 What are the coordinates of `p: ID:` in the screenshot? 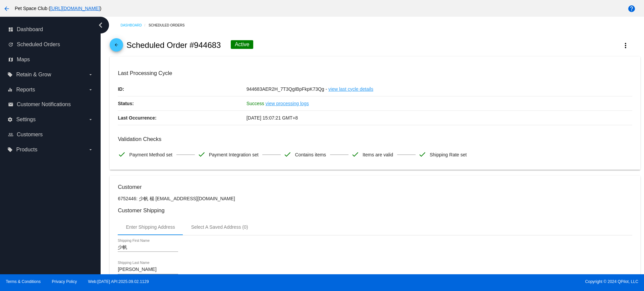 It's located at (182, 89).